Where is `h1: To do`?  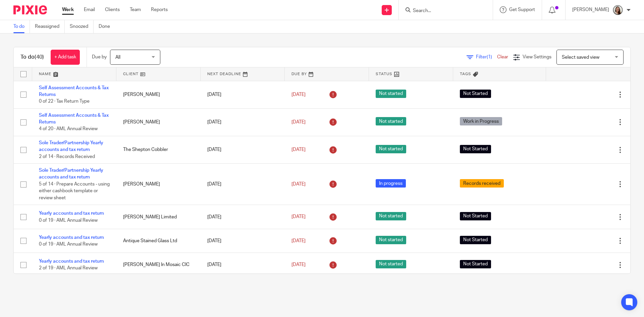 h1: To do is located at coordinates (32, 57).